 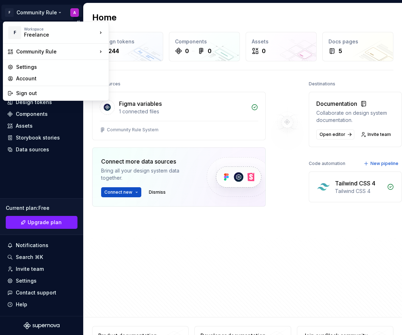 I want to click on div: F, so click(x=15, y=33).